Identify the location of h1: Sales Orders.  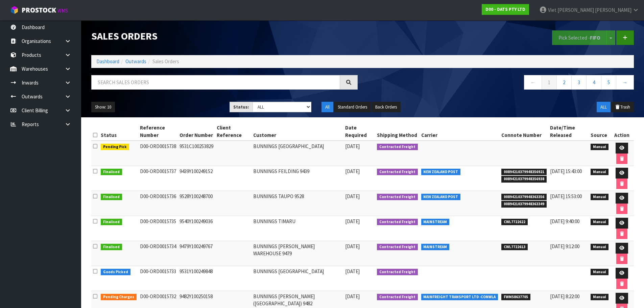
(225, 36).